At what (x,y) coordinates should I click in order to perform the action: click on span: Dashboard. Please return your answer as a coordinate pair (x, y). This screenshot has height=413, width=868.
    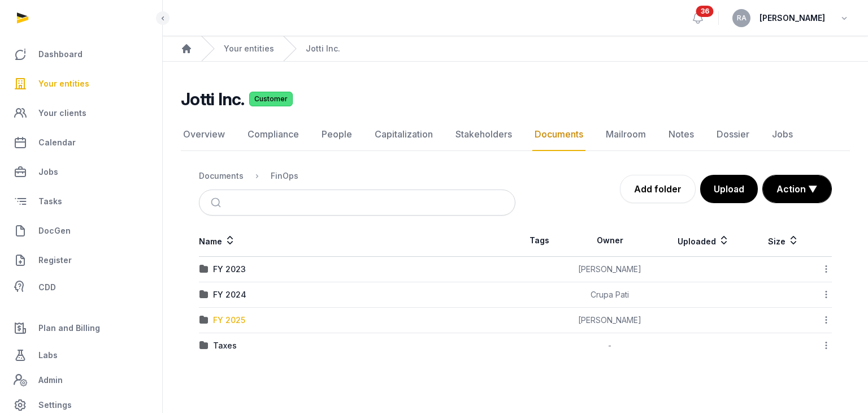
    Looking at the image, I should click on (60, 54).